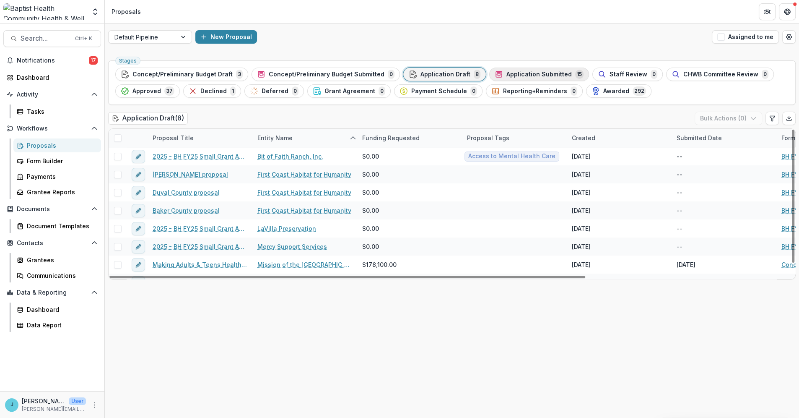 The height and width of the screenshot is (418, 799). What do you see at coordinates (12, 404) in the screenshot?
I see `div: Jennifer` at bounding box center [12, 404].